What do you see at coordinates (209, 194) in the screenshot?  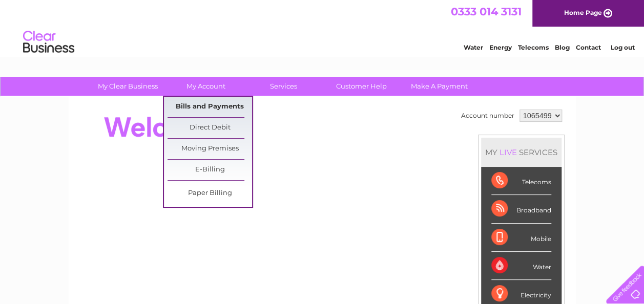 I see `a: Paper Billing` at bounding box center [209, 194].